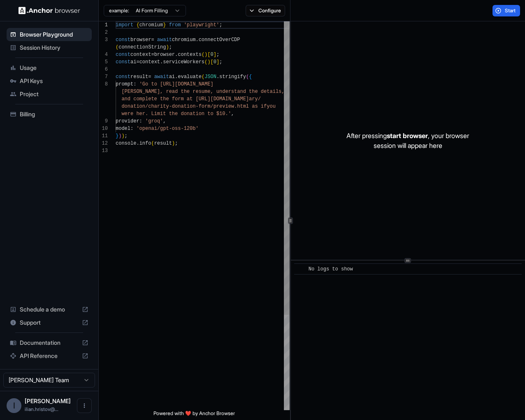 Image resolution: width=525 pixels, height=420 pixels. What do you see at coordinates (126, 143) in the screenshot?
I see `span: console` at bounding box center [126, 143].